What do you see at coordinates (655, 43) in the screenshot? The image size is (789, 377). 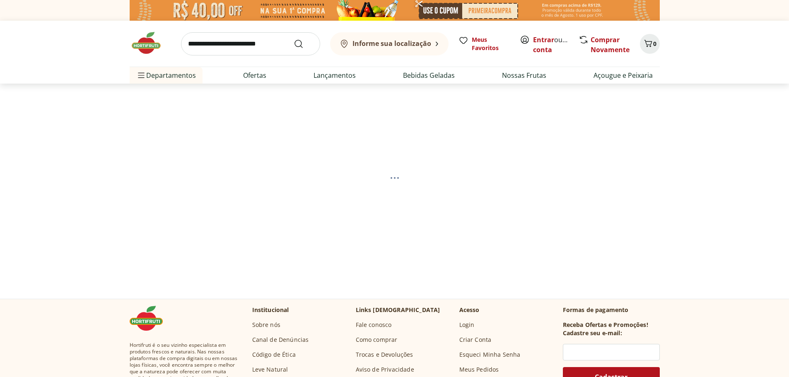 I see `span: 0` at bounding box center [655, 43].